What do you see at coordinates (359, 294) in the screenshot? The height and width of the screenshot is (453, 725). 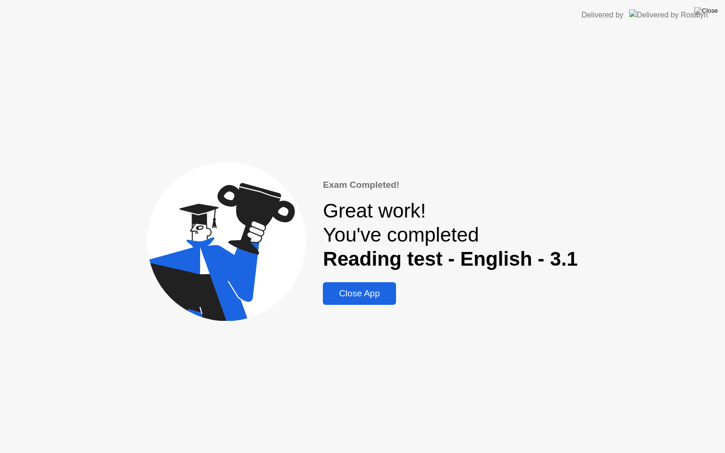 I see `div: Close App` at bounding box center [359, 294].